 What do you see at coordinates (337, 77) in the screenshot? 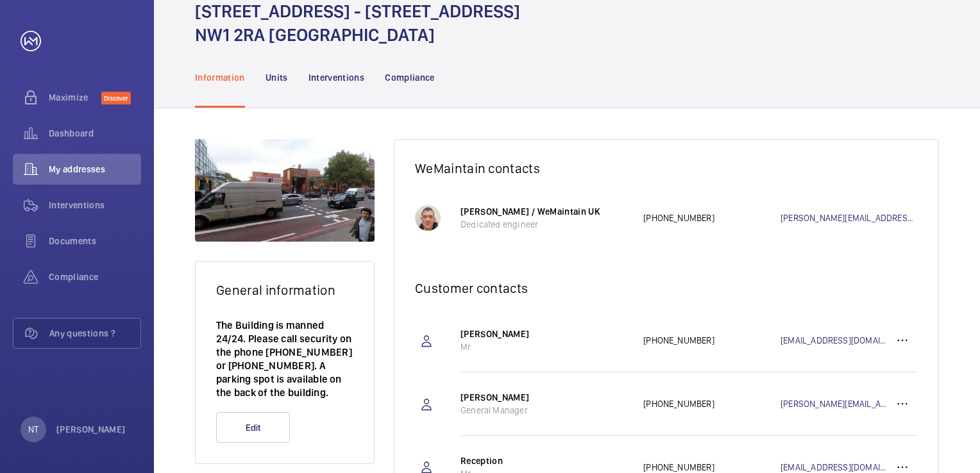
I see `p: Interventions` at bounding box center [337, 77].